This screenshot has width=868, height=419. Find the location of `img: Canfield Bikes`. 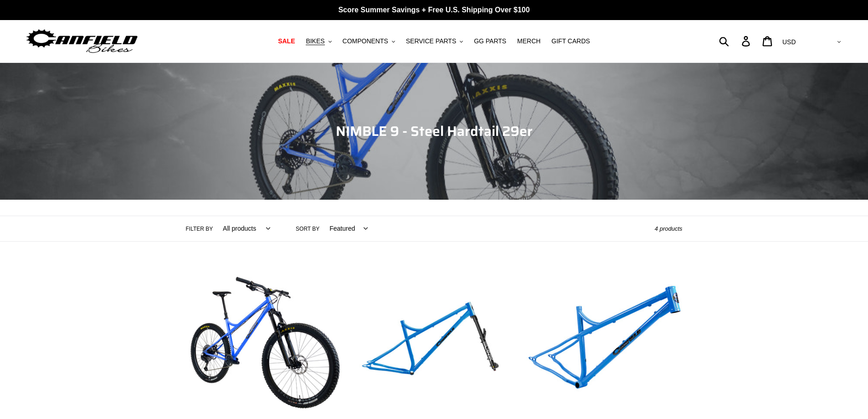

img: Canfield Bikes is located at coordinates (82, 41).